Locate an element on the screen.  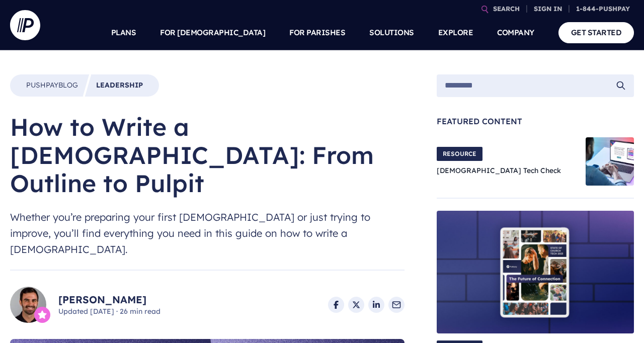
span: Pushpay is located at coordinates (43, 85).